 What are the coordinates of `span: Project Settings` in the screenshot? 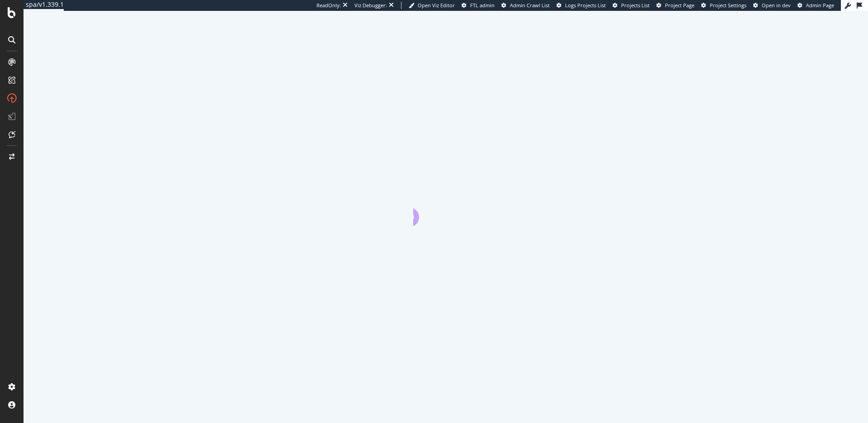 It's located at (728, 5).